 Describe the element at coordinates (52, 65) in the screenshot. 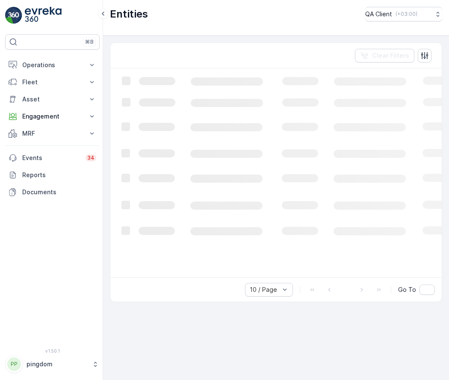

I see `p: Operations` at that location.